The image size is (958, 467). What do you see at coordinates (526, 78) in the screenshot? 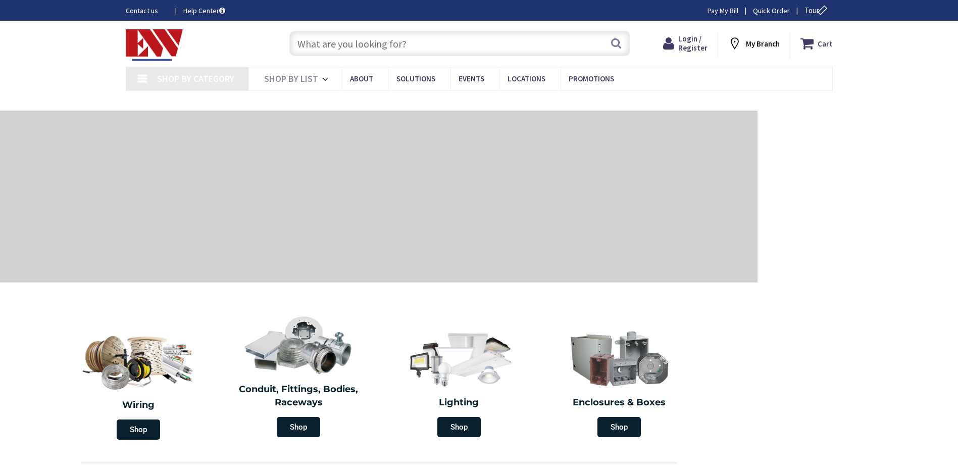
I see `span: Locations` at bounding box center [526, 78].